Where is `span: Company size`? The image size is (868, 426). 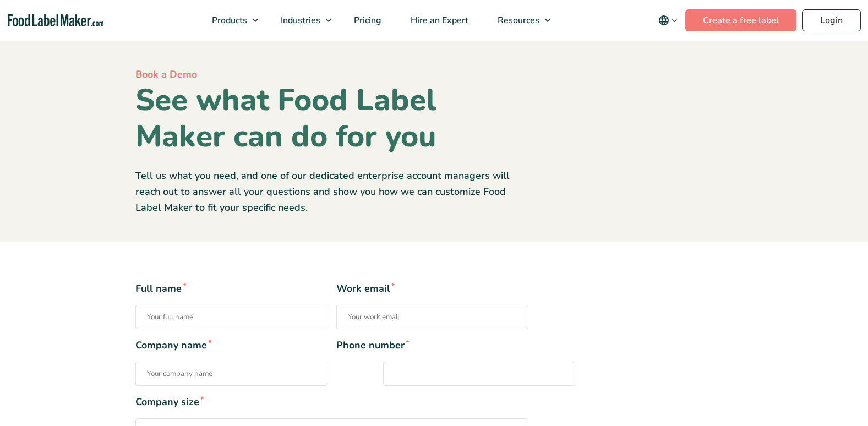 span: Company size is located at coordinates (332, 402).